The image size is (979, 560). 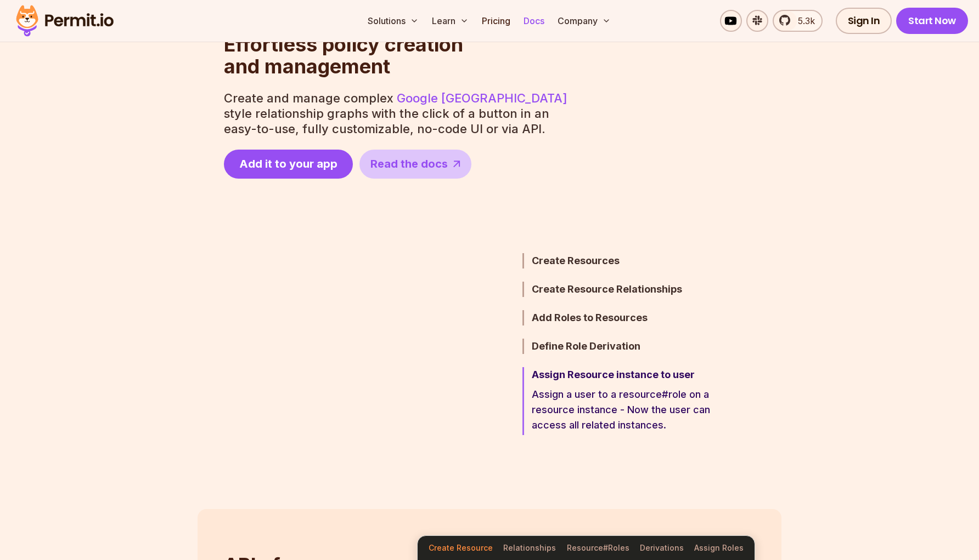 What do you see at coordinates (584, 21) in the screenshot?
I see `button: Company` at bounding box center [584, 21].